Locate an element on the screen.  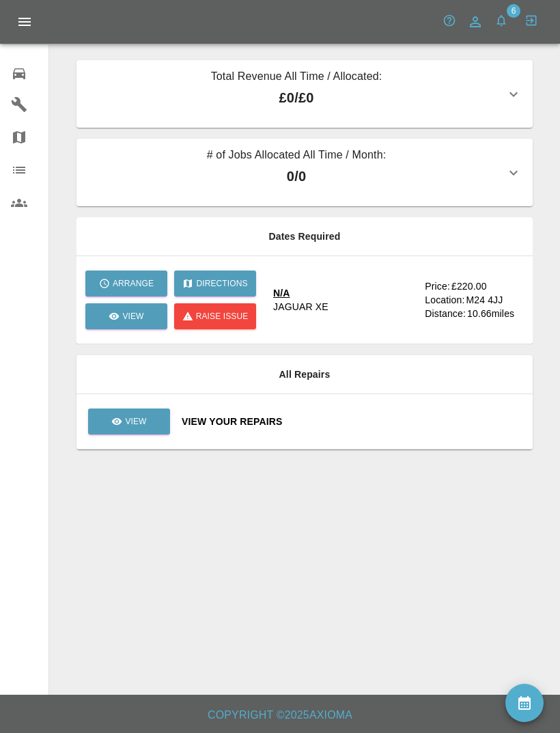
button: Raise issue is located at coordinates (215, 316).